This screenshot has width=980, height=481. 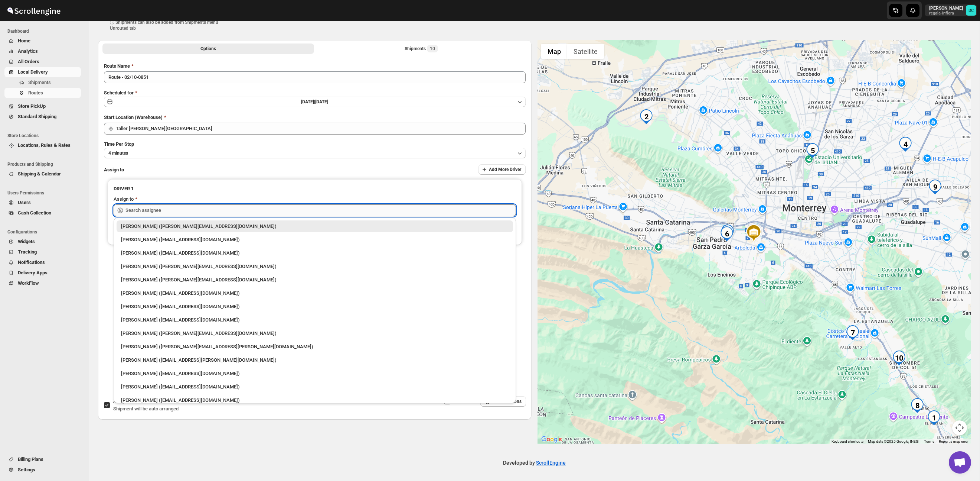 What do you see at coordinates (43, 93) in the screenshot?
I see `button: Routes` at bounding box center [43, 93].